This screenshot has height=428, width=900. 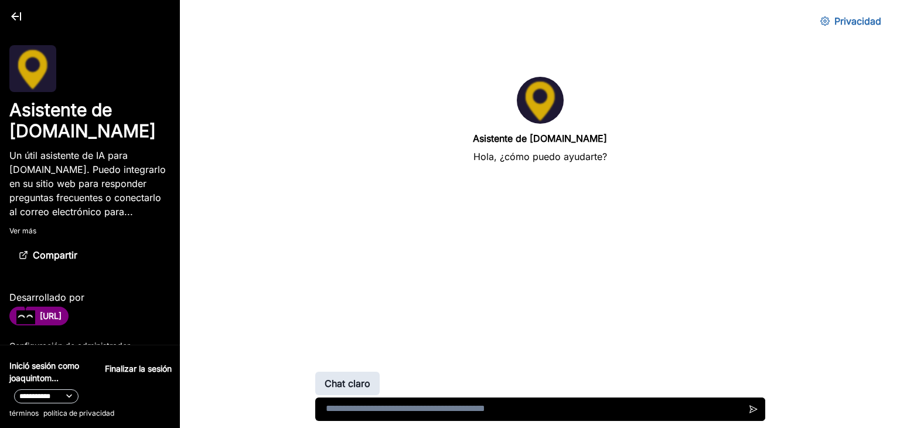 What do you see at coordinates (26, 315) in the screenshot?
I see `img: Agente host` at bounding box center [26, 315].